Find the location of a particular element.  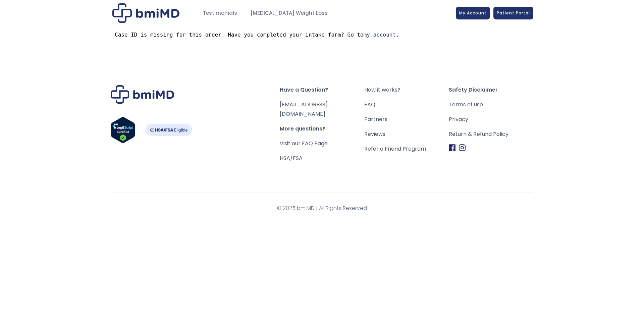

a: Return & Refund Policy is located at coordinates (491, 134).